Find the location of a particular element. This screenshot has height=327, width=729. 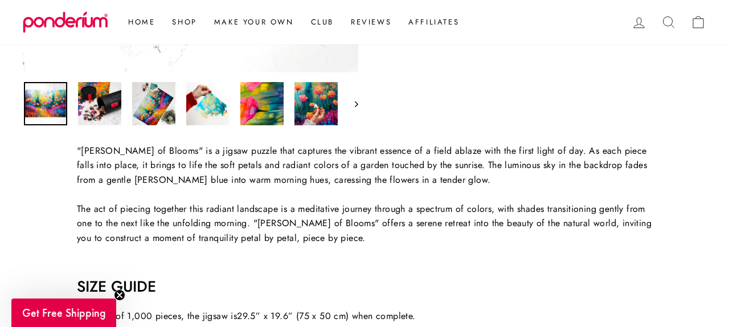

p: The act of piecing together this radiant landscape is a meditative journey through a spectrum of ... is located at coordinates (364, 223).